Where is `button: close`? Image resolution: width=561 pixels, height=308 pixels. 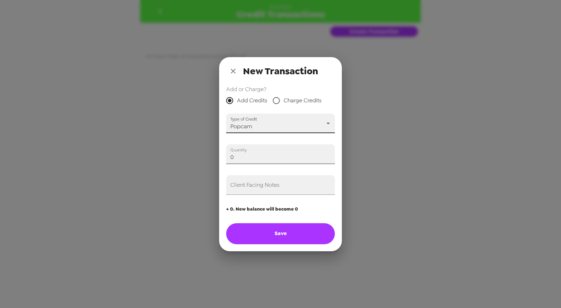
button: close is located at coordinates (233, 71).